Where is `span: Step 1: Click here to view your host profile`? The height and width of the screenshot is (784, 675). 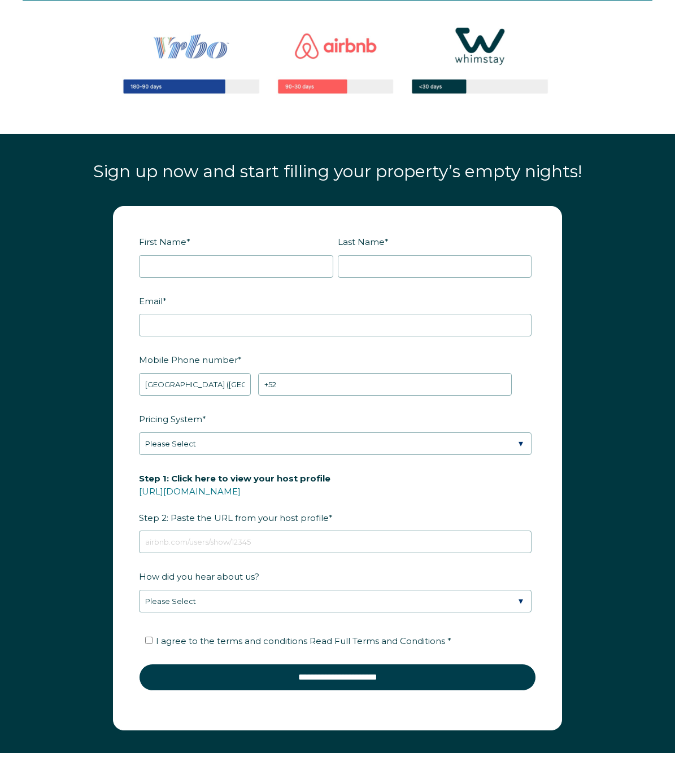 span: Step 1: Click here to view your host profile is located at coordinates (234, 478).